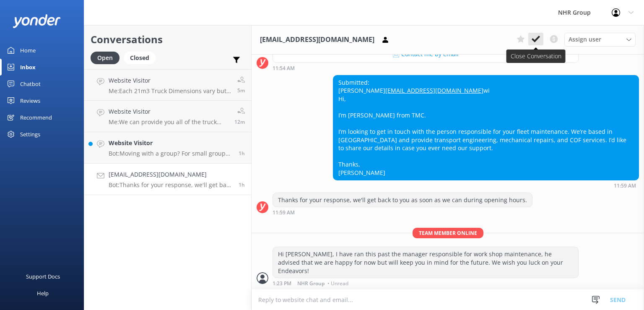 The width and height of the screenshot is (644, 310). Describe the element at coordinates (30, 84) in the screenshot. I see `div: Chatbot` at that location.